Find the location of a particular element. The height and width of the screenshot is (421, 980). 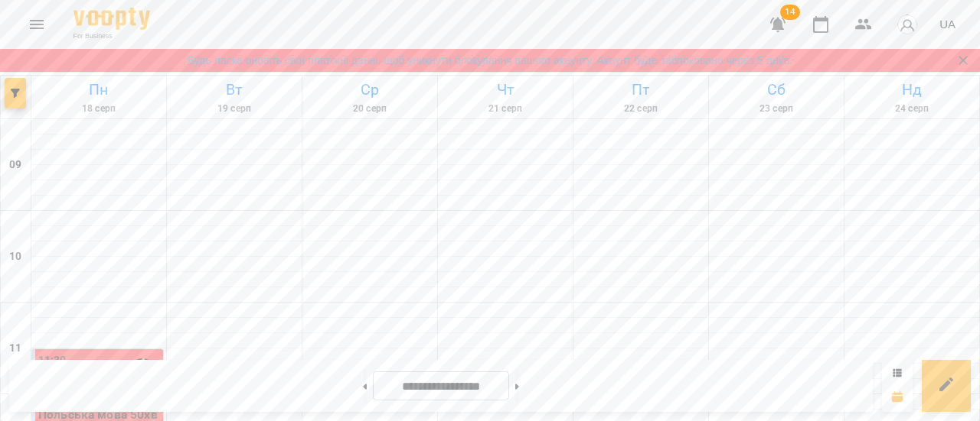

span: 14 is located at coordinates (790, 12).